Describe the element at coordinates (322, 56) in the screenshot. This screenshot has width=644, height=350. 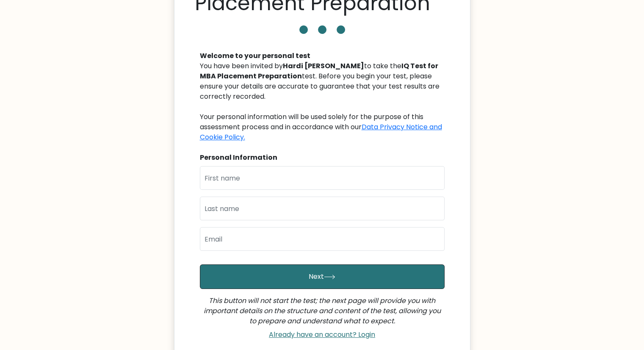
I see `div: Welcome to your personal test` at that location.